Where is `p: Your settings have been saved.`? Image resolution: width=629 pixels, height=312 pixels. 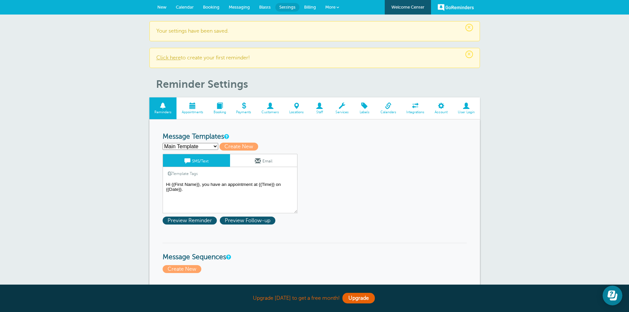 p: Your settings have been saved. is located at coordinates (315, 31).